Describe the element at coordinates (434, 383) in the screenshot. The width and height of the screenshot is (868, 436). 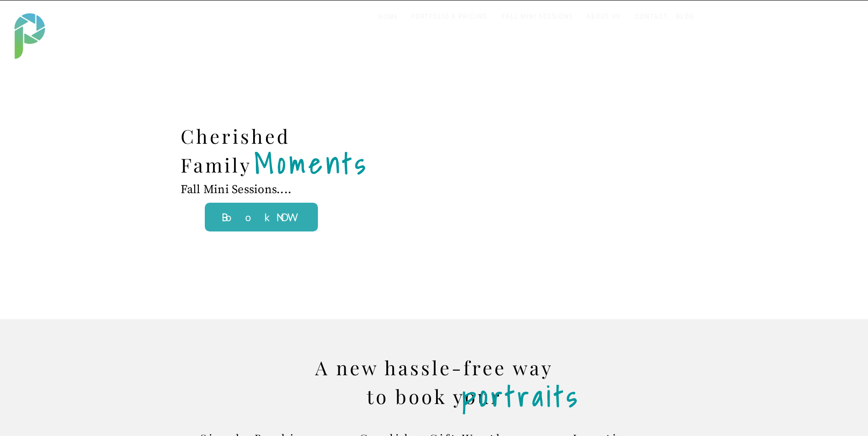
I see `h2: A new hassle-free way to book your` at that location.